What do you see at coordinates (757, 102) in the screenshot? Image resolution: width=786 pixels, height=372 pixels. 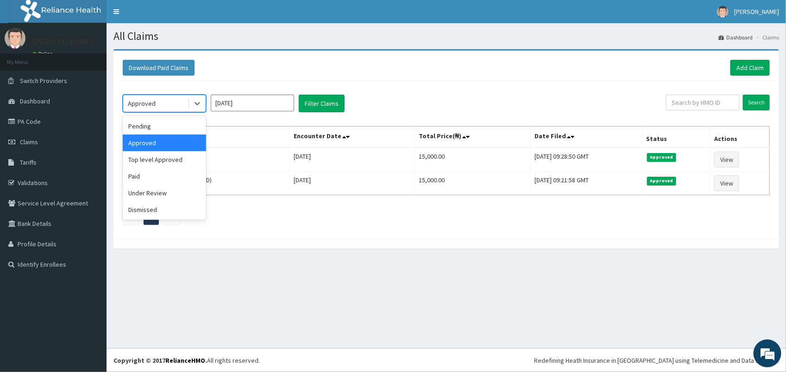 I see `input: Search` at bounding box center [757, 102].